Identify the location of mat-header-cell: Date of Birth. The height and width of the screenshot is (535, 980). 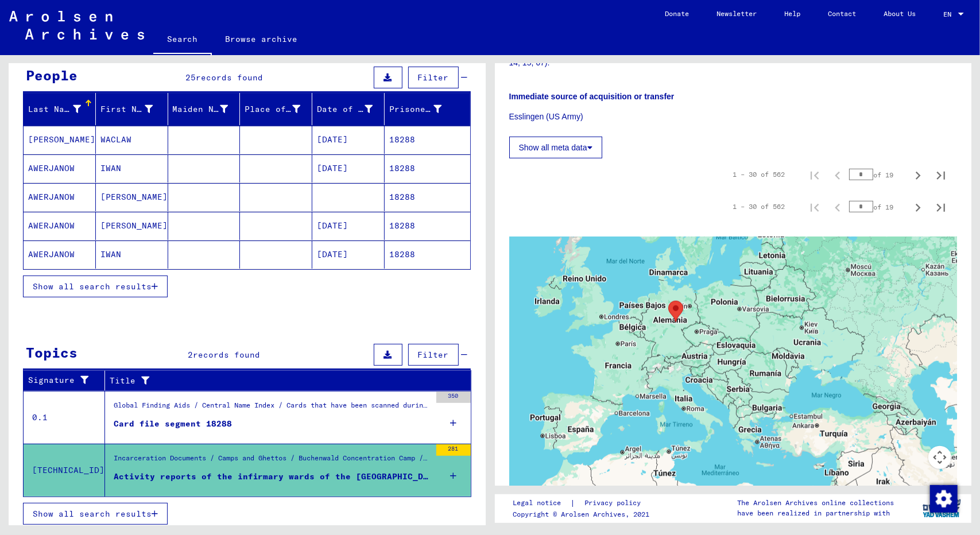
(349, 109).